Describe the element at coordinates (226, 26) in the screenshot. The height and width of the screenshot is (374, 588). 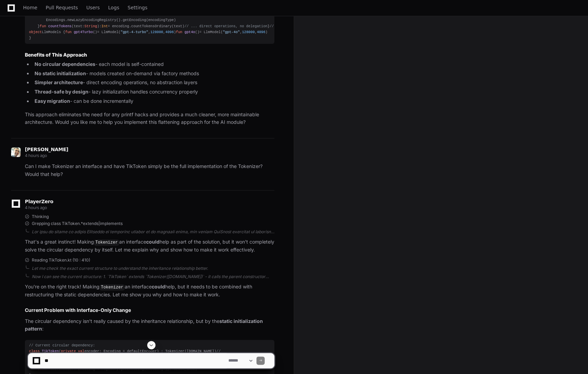
I see `span: // ... direct operations, no delegation` at that location.